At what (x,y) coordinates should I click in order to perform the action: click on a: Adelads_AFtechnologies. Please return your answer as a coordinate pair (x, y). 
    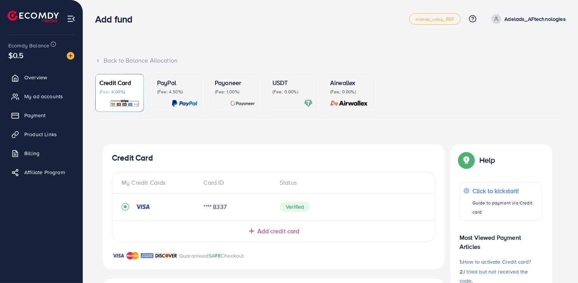
    Looking at the image, I should click on (528, 19).